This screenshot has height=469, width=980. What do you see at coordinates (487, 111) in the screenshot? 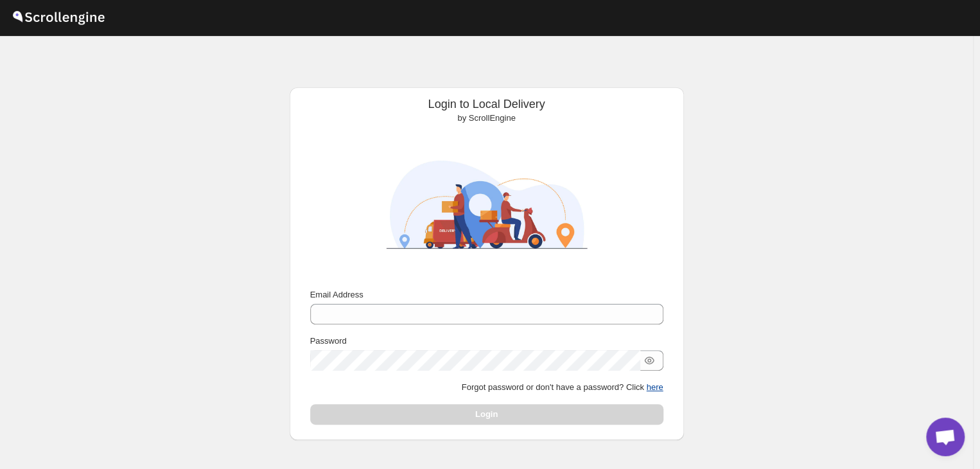
I see `div: Login to Local Delivery` at bounding box center [487, 111].